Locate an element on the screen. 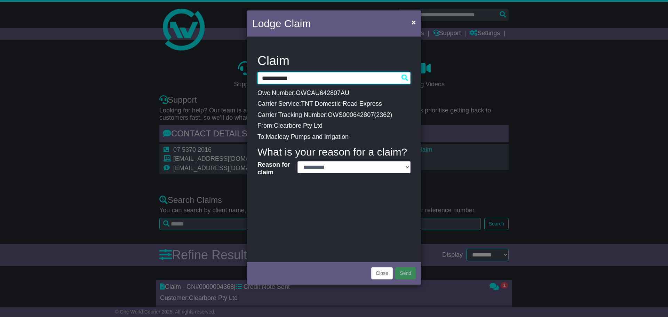 Image resolution: width=668 pixels, height=317 pixels. h3: Claim is located at coordinates (334, 61).